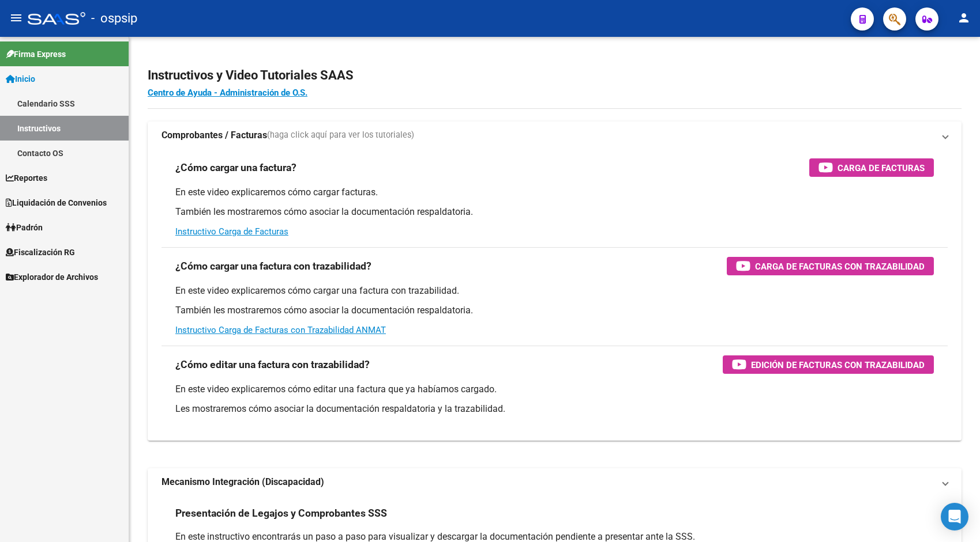  I want to click on span: Fiscalización RG, so click(40, 253).